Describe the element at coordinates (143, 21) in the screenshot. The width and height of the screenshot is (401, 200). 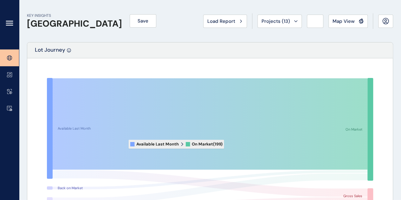
I see `span: Save` at that location.